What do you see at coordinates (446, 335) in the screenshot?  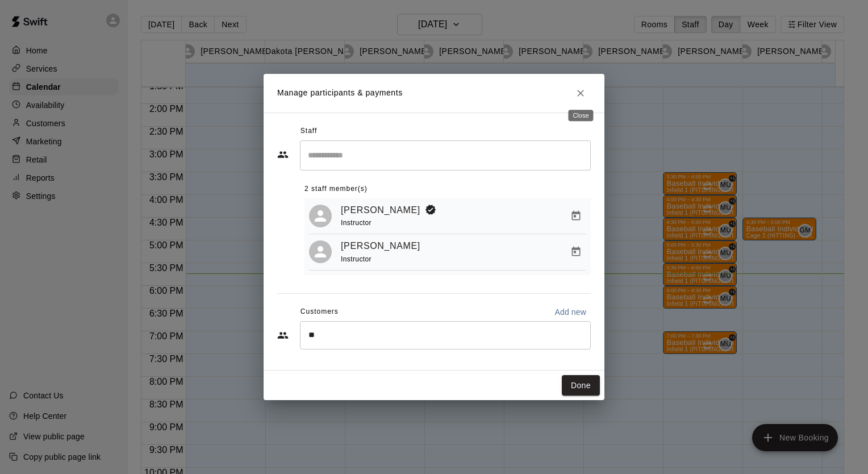 I see `div: Start typing to search customers...` at bounding box center [446, 335].